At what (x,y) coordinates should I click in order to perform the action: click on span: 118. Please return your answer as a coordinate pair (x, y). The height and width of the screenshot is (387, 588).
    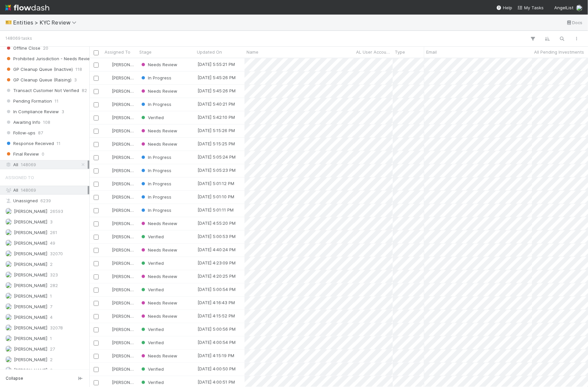
    Looking at the image, I should click on (79, 69).